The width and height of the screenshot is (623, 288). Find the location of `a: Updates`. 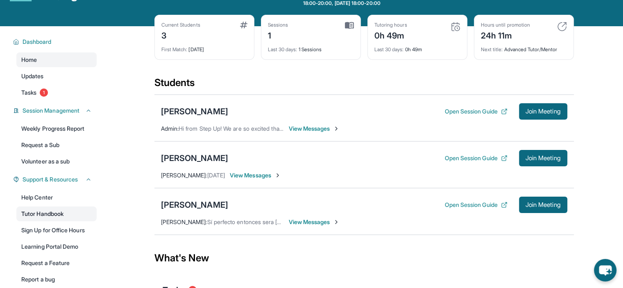

a: Updates is located at coordinates (57, 76).